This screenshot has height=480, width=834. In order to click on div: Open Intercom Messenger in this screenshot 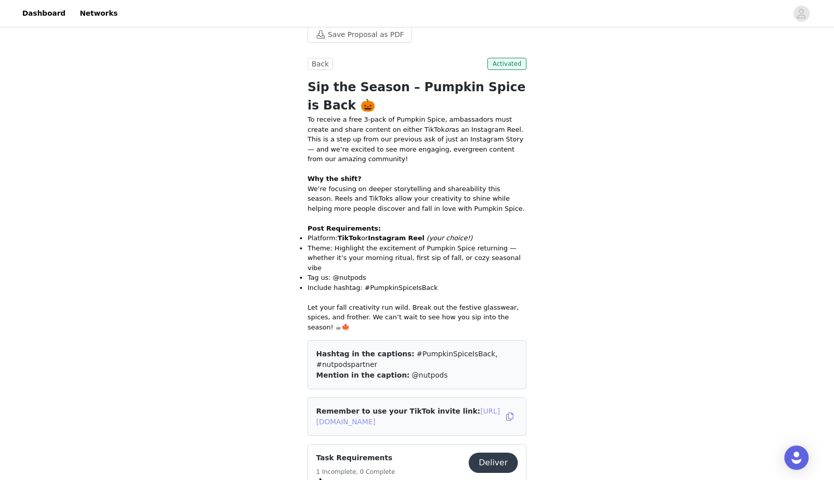, I will do `click(797, 458)`.